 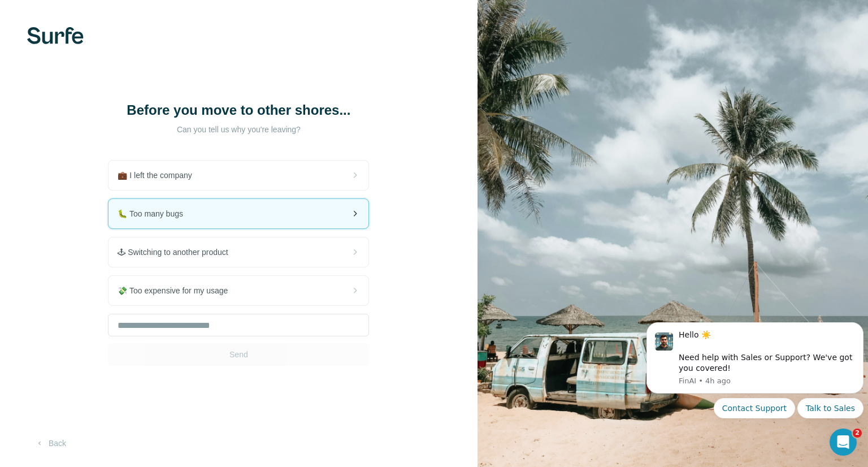 What do you see at coordinates (177, 252) in the screenshot?
I see `span: 🕹 Switching to another product` at bounding box center [177, 252].